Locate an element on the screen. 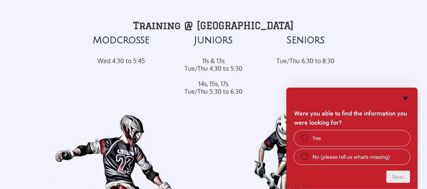 The width and height of the screenshot is (427, 189). p: Tue/Thu 4:30 to 5:30 Tue/Thu 5:30 to 6:30 is located at coordinates (214, 76).